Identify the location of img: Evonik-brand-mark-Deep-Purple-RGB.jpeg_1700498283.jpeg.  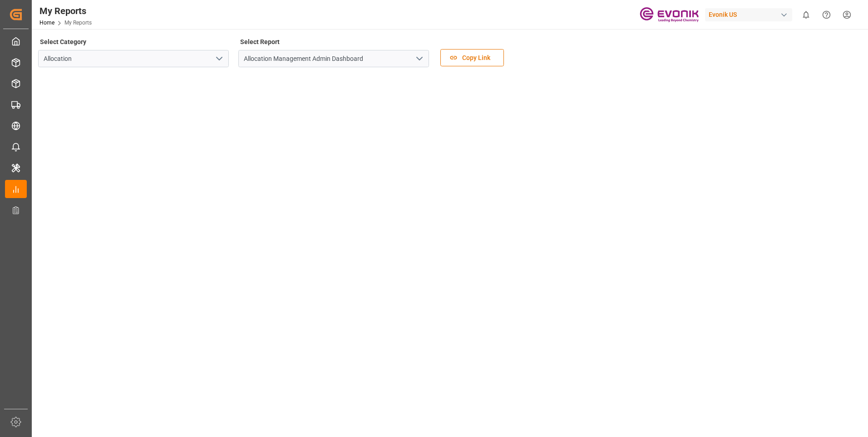
(669, 15).